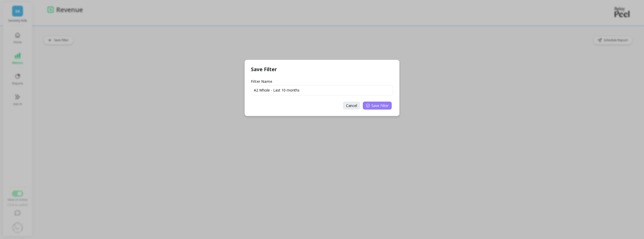 The image size is (644, 239). Describe the element at coordinates (264, 69) in the screenshot. I see `p: Save Filter` at that location.